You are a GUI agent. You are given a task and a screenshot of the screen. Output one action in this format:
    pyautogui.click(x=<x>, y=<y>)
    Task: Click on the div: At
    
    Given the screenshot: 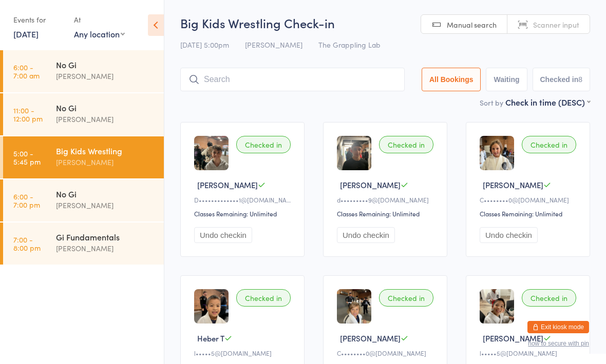 What is the action you would take?
    pyautogui.click(x=99, y=19)
    